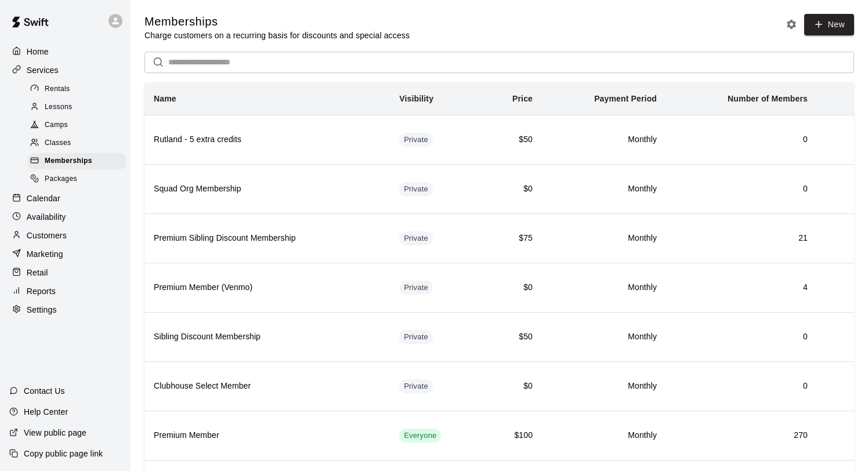 This screenshot has height=471, width=868. I want to click on div: Classes, so click(77, 143).